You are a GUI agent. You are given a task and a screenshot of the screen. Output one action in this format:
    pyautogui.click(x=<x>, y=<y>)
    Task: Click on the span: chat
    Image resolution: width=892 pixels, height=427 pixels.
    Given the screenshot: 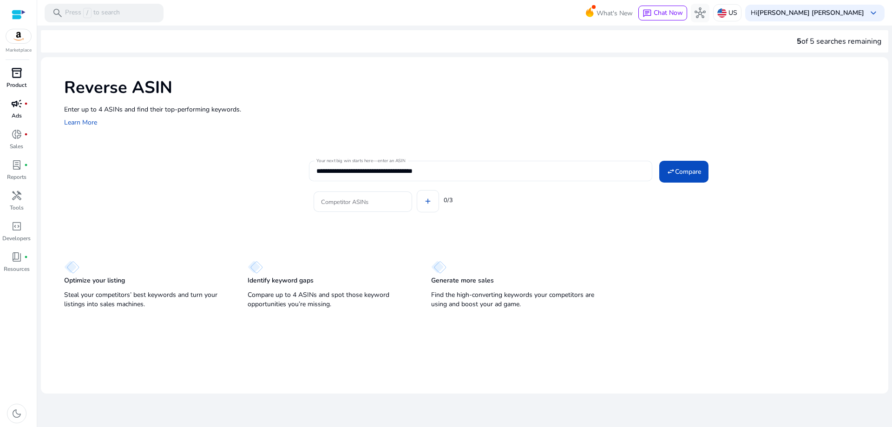 What is the action you would take?
    pyautogui.click(x=647, y=13)
    